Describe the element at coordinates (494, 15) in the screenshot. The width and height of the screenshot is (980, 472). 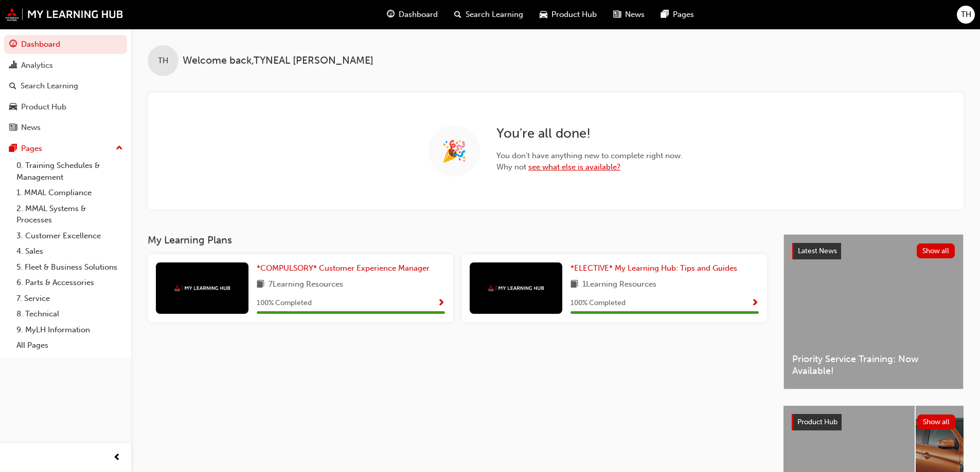
I see `span: Search Learning` at that location.